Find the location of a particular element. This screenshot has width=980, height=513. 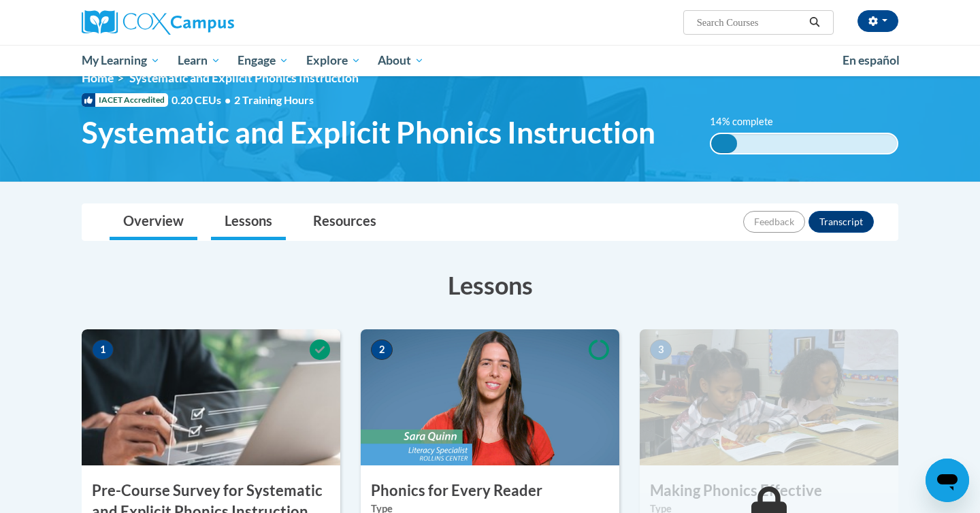

span: En español is located at coordinates (871, 60).